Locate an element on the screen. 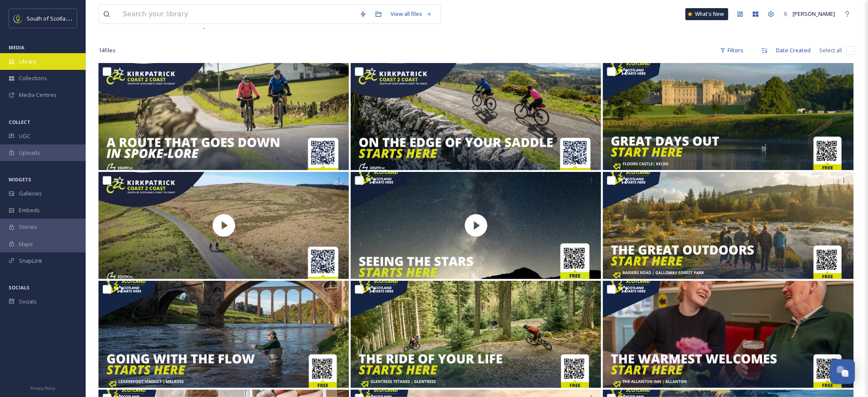 The height and width of the screenshot is (397, 868). img: TV Screen SSH Ads 7.png is located at coordinates (476, 334).